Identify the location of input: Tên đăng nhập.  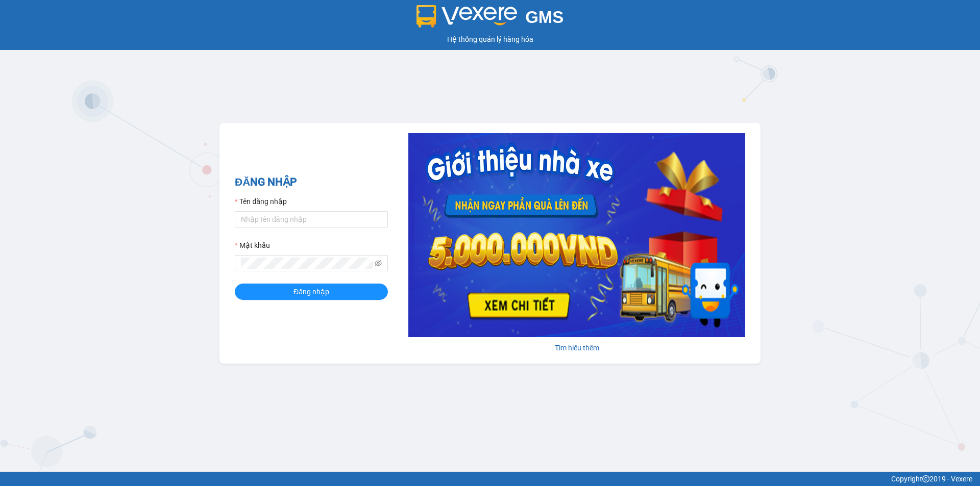
(312, 219).